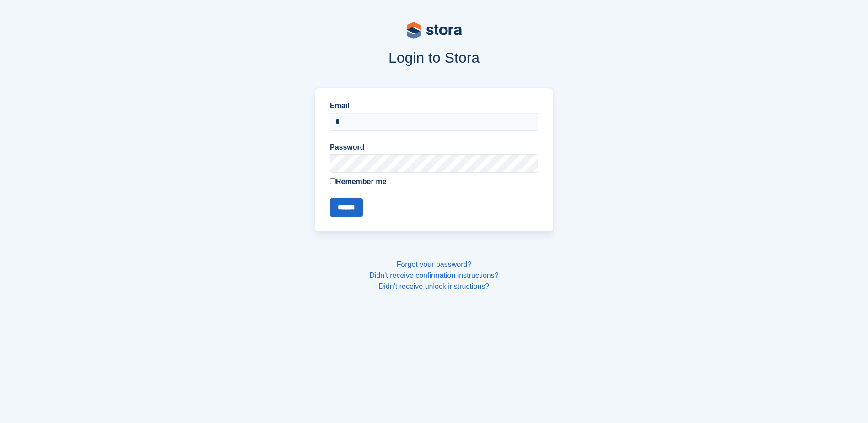 This screenshot has height=423, width=868. What do you see at coordinates (434, 57) in the screenshot?
I see `h1: Login to Stora` at bounding box center [434, 57].